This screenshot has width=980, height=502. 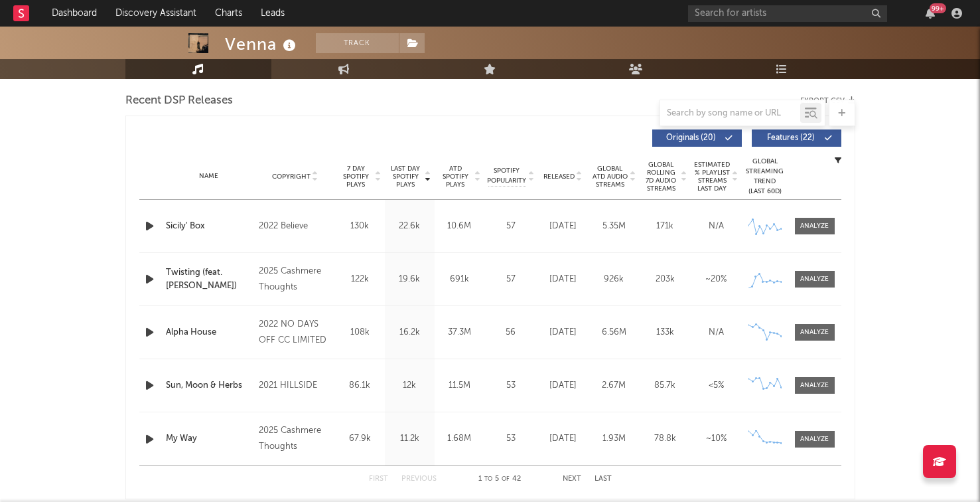 What do you see at coordinates (209, 226) in the screenshot?
I see `a: Sicily' Box` at bounding box center [209, 226].